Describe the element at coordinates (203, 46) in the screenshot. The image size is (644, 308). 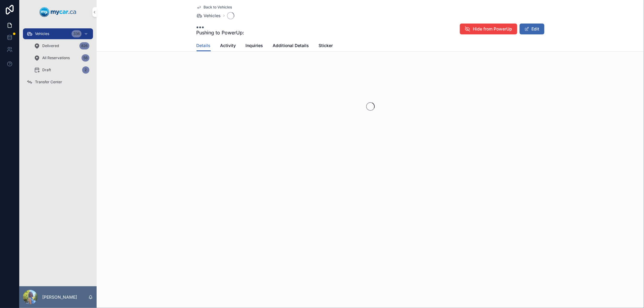
I see `a: Details` at that location.